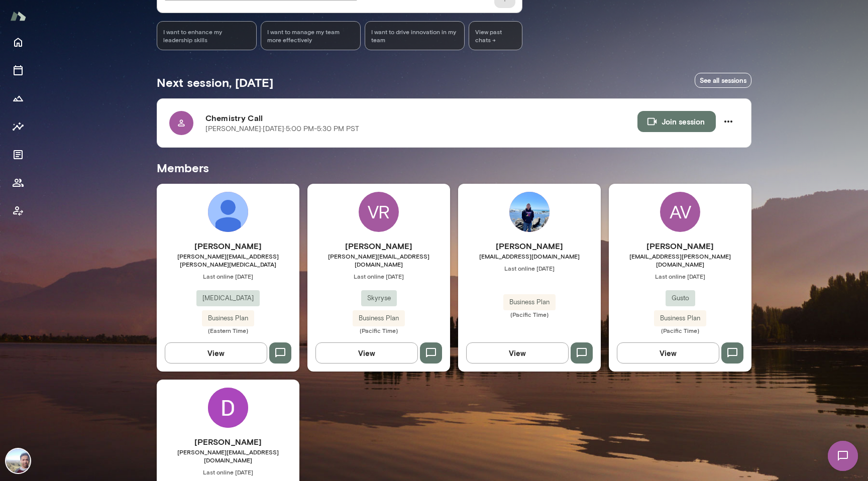  Describe the element at coordinates (680, 212) in the screenshot. I see `div: AV` at that location.